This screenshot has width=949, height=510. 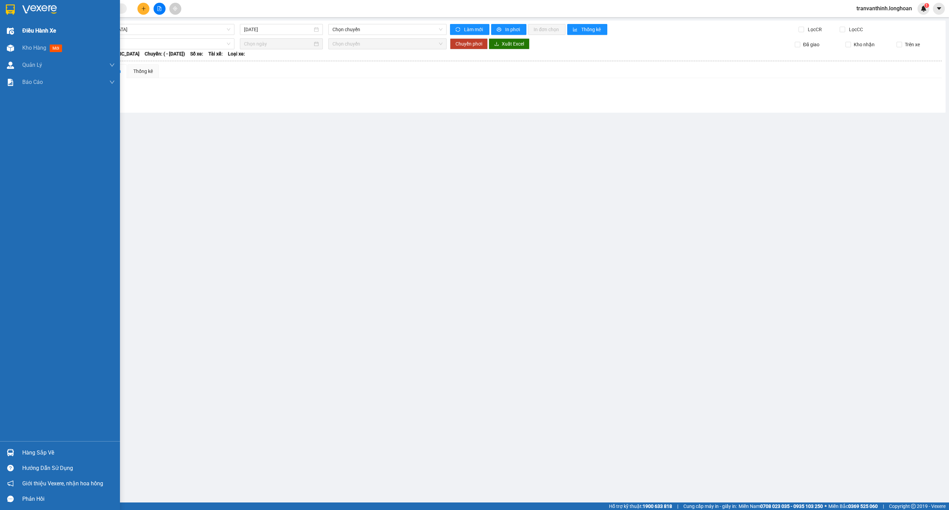 I want to click on span: printer, so click(x=499, y=30).